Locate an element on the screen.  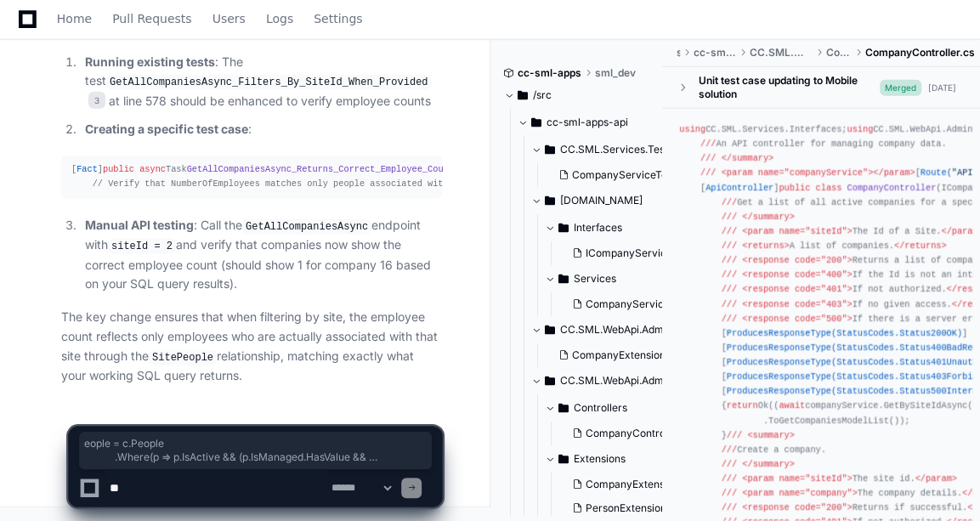
code: SitePeople is located at coordinates (183, 358).